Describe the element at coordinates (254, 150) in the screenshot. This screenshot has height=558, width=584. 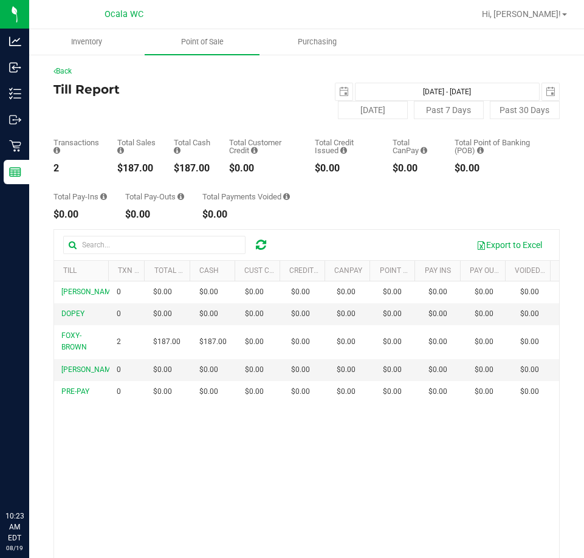
I see `i: Sum of all successful, non-voided payment transaction amounts using account credit as the payment...` at that location.